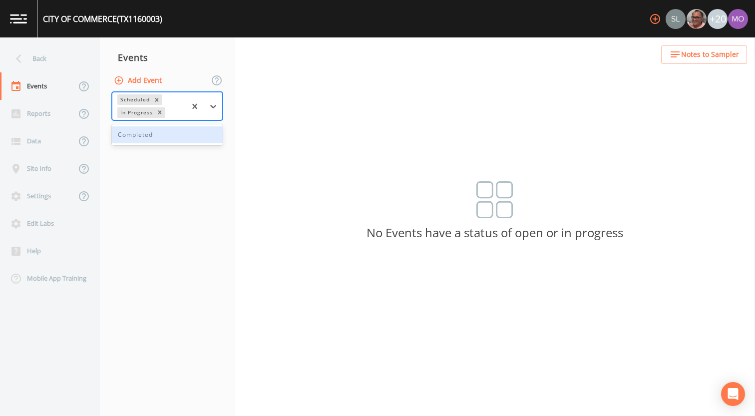  What do you see at coordinates (718, 19) in the screenshot?
I see `div: +20` at bounding box center [718, 19].